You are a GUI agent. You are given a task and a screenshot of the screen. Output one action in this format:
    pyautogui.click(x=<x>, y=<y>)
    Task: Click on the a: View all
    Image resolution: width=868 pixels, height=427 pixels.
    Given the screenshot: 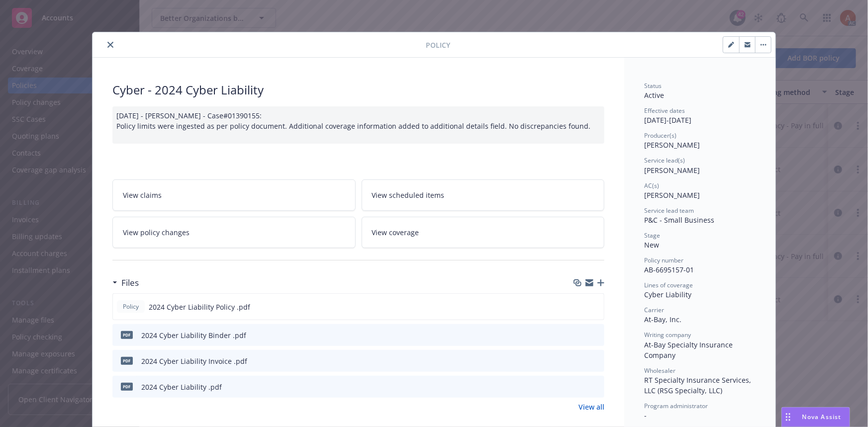 What is the action you would take?
    pyautogui.click(x=592, y=407)
    